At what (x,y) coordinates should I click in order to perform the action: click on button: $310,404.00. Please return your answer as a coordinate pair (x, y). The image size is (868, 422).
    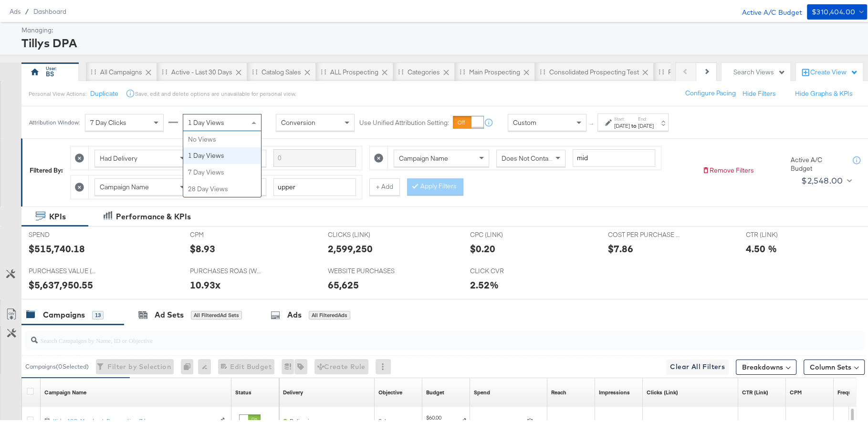
    Looking at the image, I should click on (837, 10).